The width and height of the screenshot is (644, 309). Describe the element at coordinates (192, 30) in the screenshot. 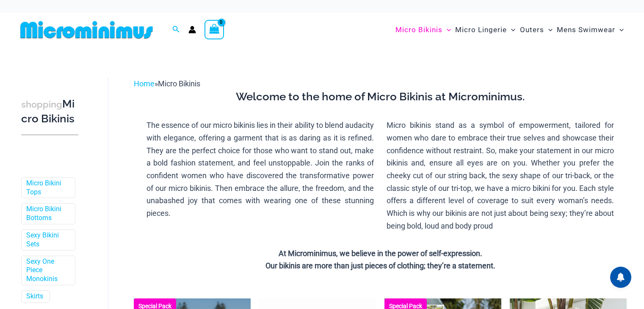

I see `a: Account icon link` at that location.